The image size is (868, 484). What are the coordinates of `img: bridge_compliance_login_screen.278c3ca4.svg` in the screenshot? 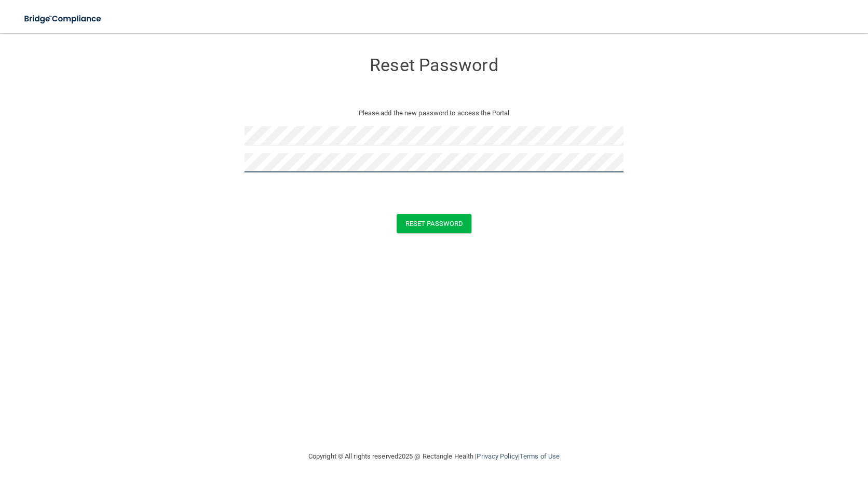 It's located at (63, 19).